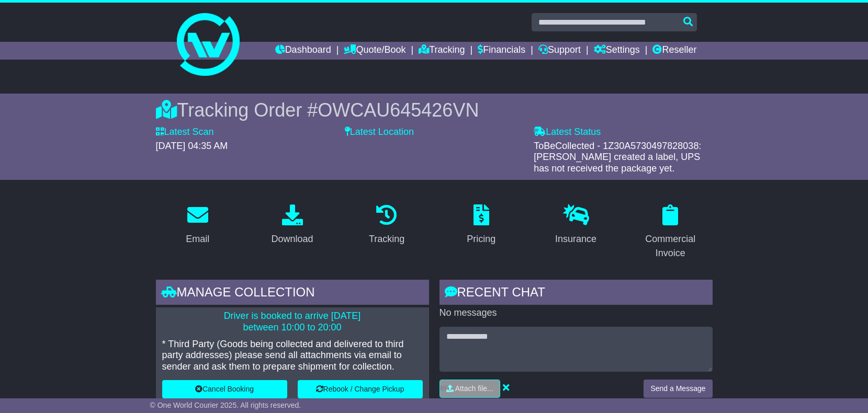  What do you see at coordinates (616, 51) in the screenshot?
I see `a: Settings` at bounding box center [616, 51].